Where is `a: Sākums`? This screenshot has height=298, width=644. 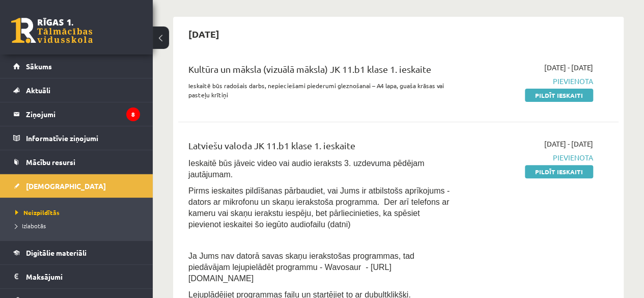
a: Sākums is located at coordinates (76, 66).